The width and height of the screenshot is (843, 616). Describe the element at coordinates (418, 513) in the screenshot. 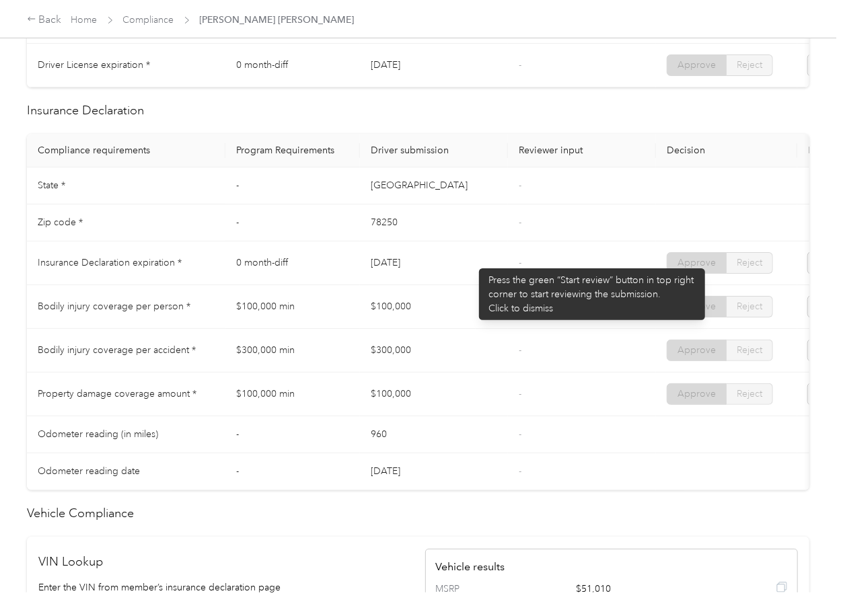

I see `h2: Vehicle Compliance` at that location.